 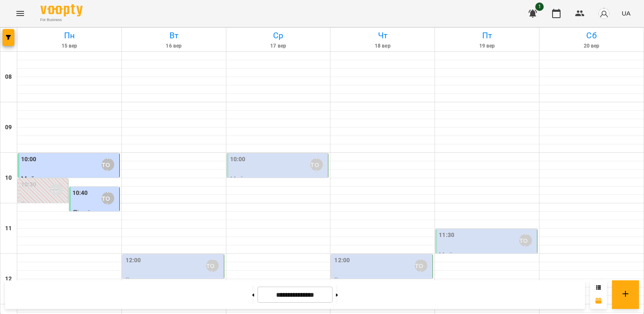 What do you see at coordinates (591, 35) in the screenshot?
I see `h6: Сб` at bounding box center [591, 35].